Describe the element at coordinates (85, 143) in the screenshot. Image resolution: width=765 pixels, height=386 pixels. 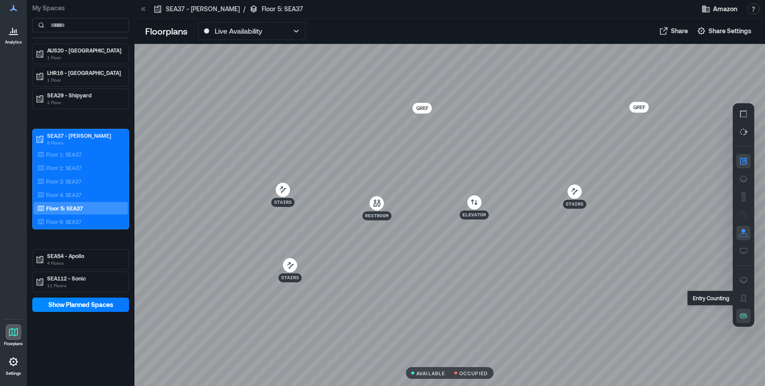
I see `p: 6 Floors` at that location.